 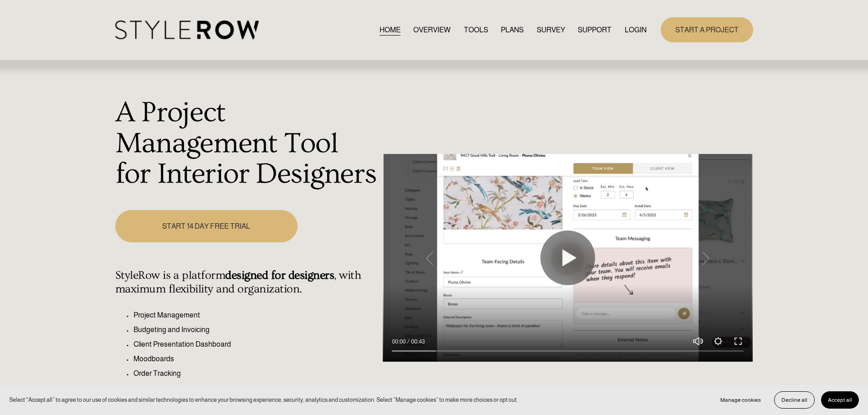 What do you see at coordinates (390, 29) in the screenshot?
I see `a: HOME` at bounding box center [390, 29].